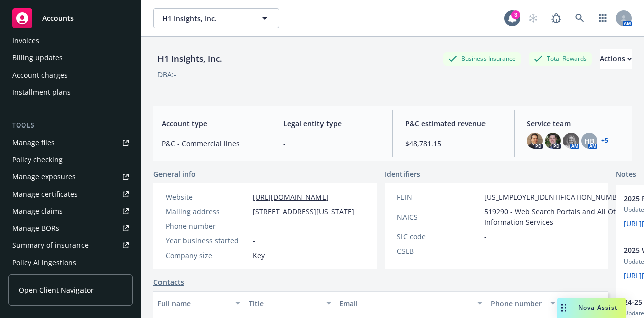  Describe the element at coordinates (290, 303) in the screenshot. I see `button: Title` at that location.